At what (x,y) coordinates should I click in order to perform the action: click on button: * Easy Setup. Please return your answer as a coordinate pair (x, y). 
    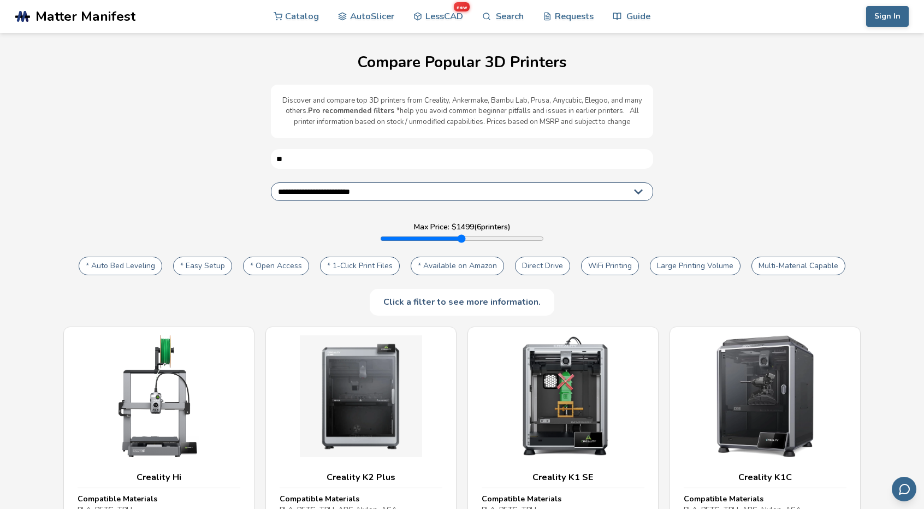
    Looking at the image, I should click on (203, 266).